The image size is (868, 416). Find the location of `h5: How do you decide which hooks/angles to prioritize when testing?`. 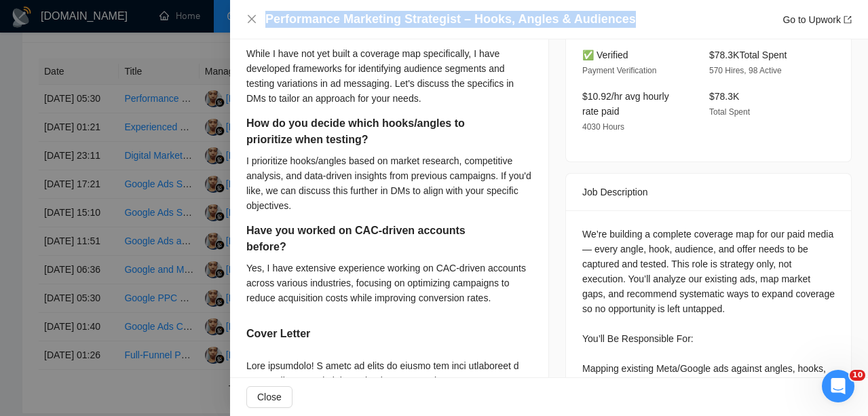

h5: How do you decide which hooks/angles to prioritize when testing? is located at coordinates (368, 132).